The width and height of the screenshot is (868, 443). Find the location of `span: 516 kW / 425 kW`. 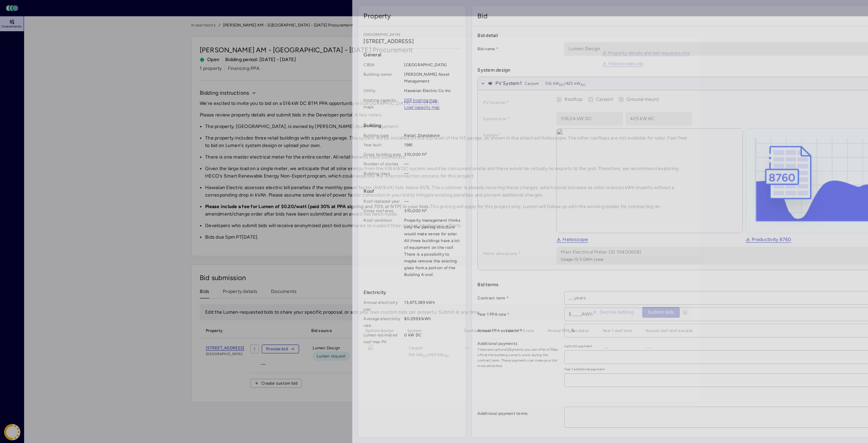

span: 516 kW / 425 kW is located at coordinates (565, 84).